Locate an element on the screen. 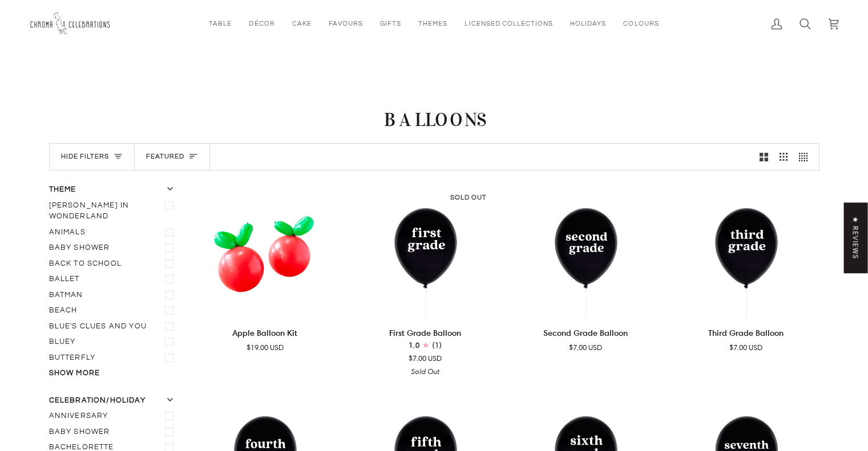 The height and width of the screenshot is (451, 868). p: Third Grade Balloon is located at coordinates (745, 333).